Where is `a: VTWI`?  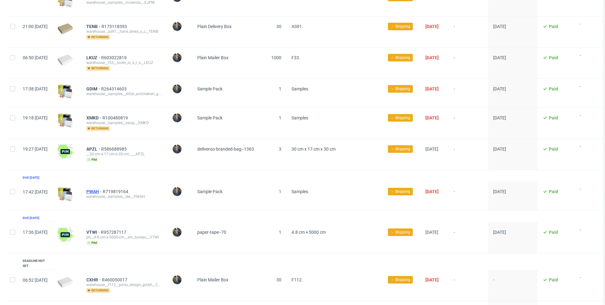 a: VTWI is located at coordinates (94, 232).